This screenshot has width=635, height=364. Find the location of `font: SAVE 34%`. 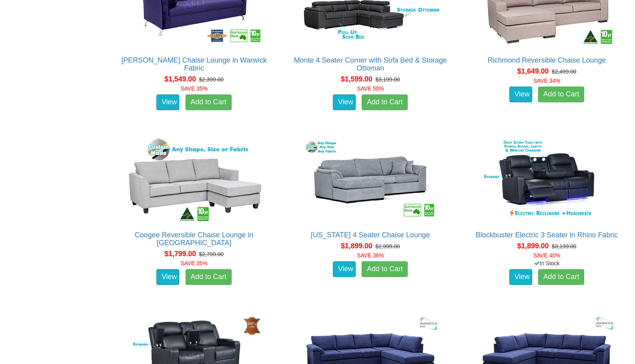

font: SAVE 34% is located at coordinates (546, 80).